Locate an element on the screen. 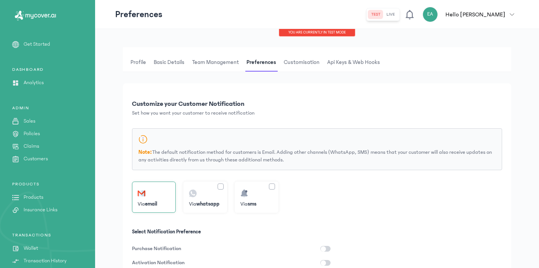  button: Preferences is located at coordinates (264, 62).